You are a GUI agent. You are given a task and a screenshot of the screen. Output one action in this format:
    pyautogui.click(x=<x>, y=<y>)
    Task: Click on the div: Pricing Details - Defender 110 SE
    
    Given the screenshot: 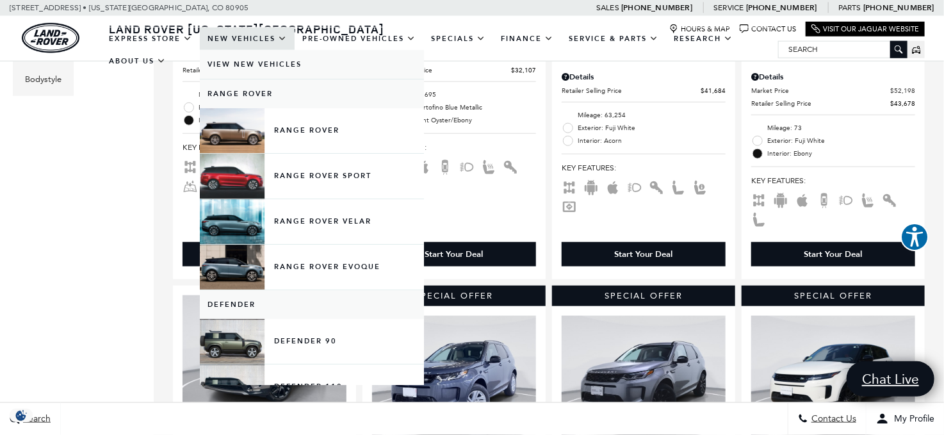 What is the action you would take?
    pyautogui.click(x=643, y=77)
    